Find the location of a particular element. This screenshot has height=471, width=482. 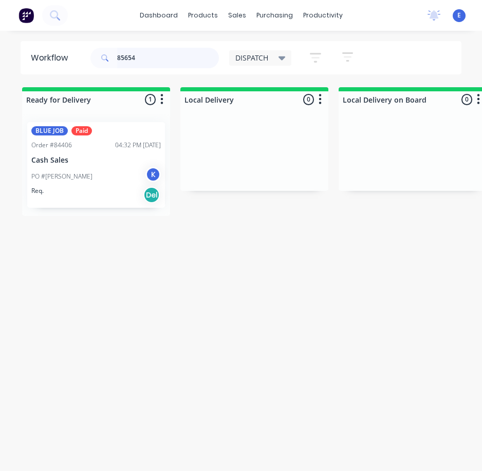

div: purchasing is located at coordinates (274, 15).